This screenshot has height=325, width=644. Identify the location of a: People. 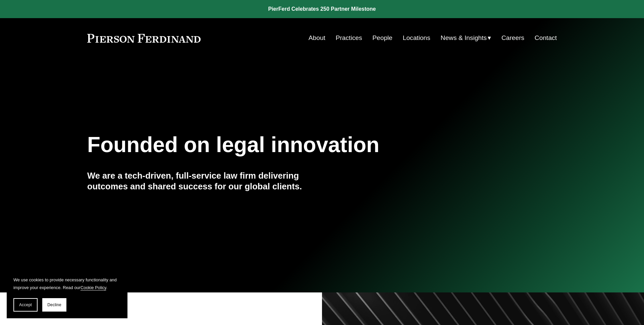
(382, 38).